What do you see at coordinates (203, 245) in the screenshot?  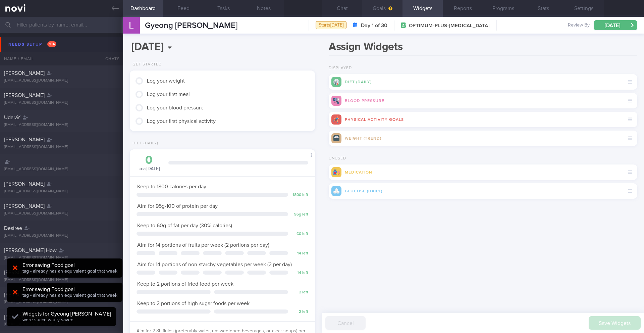 I see `span: Aim for 14 portions of fruits per week (2 portions per day)` at bounding box center [203, 245].